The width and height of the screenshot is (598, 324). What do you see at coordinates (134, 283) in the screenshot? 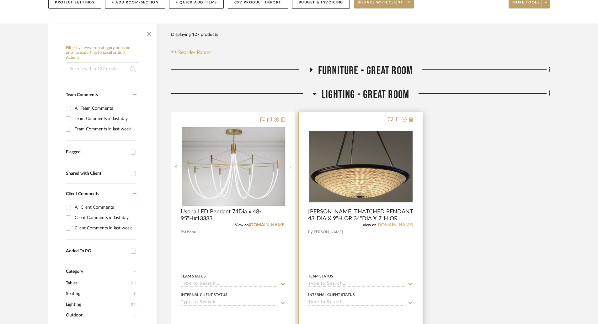
I see `span: (10)` at bounding box center [134, 283].